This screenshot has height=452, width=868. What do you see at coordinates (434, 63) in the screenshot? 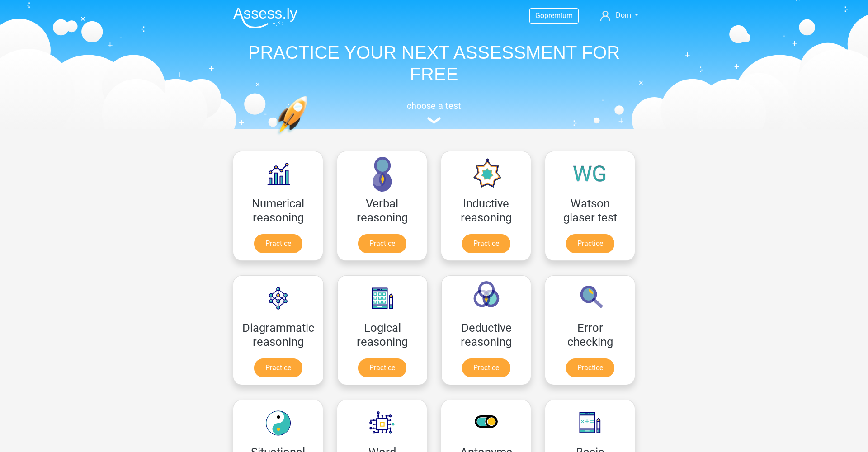
I see `h1: PRACTICE YOUR NEXT ASSESSMENT FOR FREE` at bounding box center [434, 63].